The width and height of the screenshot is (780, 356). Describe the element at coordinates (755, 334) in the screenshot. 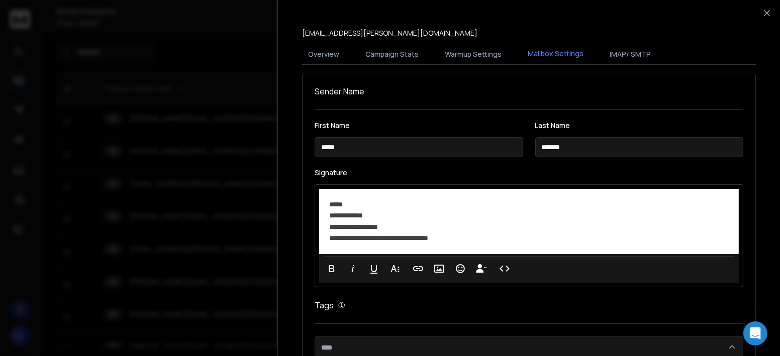

I see `div: Open Intercom Messenger` at that location.